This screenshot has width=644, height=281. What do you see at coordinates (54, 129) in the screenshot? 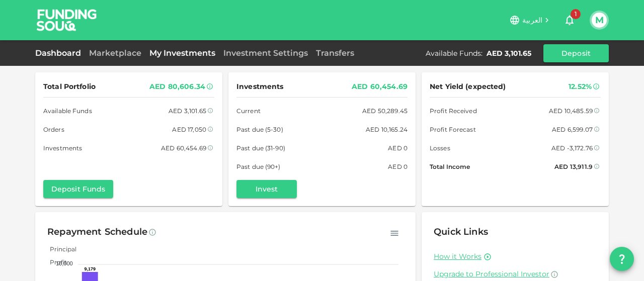
I see `span: Orders` at bounding box center [54, 129].